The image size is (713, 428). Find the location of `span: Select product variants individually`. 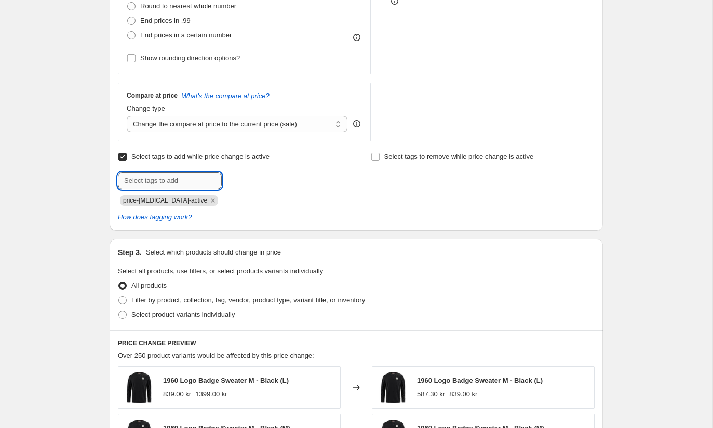

span: Select product variants individually is located at coordinates (183, 314).